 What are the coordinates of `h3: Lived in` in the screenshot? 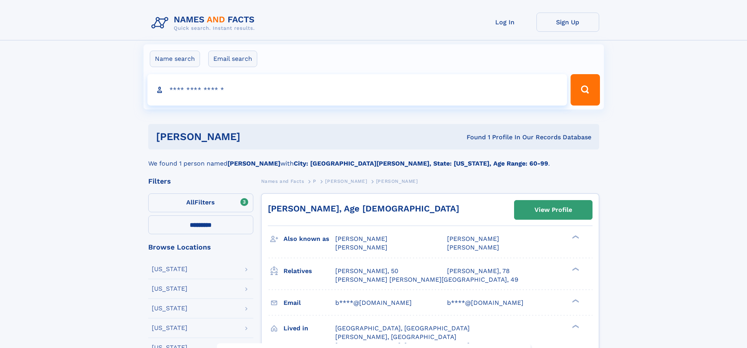 It's located at (309, 328).